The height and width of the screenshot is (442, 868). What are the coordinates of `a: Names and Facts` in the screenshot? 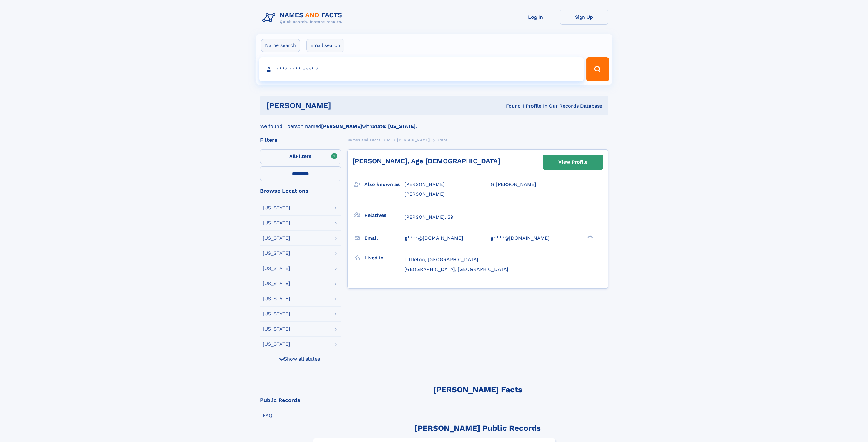 It's located at (363, 140).